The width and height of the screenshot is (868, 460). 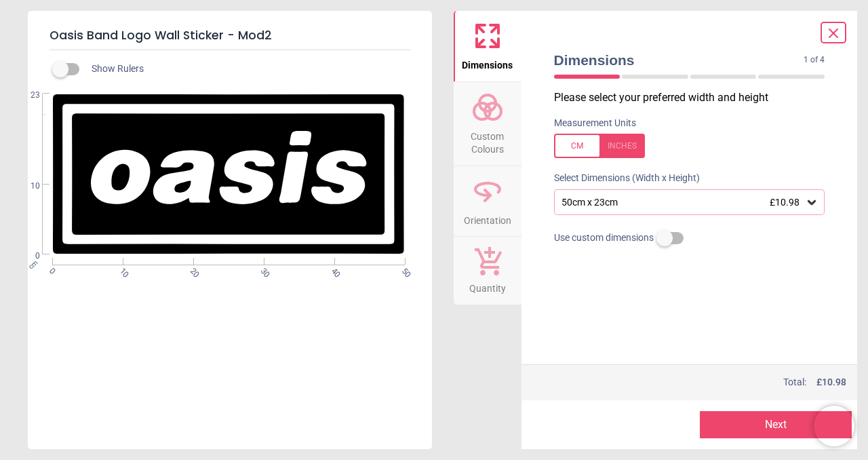 What do you see at coordinates (700, 382) in the screenshot?
I see `div: Total:` at bounding box center [700, 382].